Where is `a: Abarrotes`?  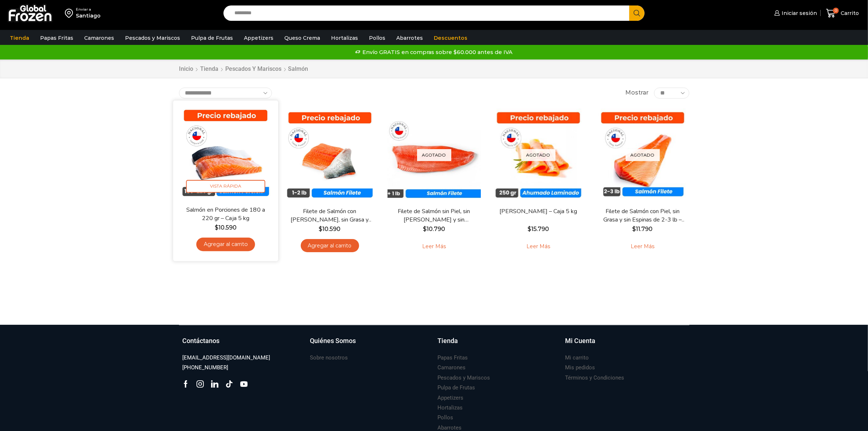
a: Abarrotes is located at coordinates (409, 38).